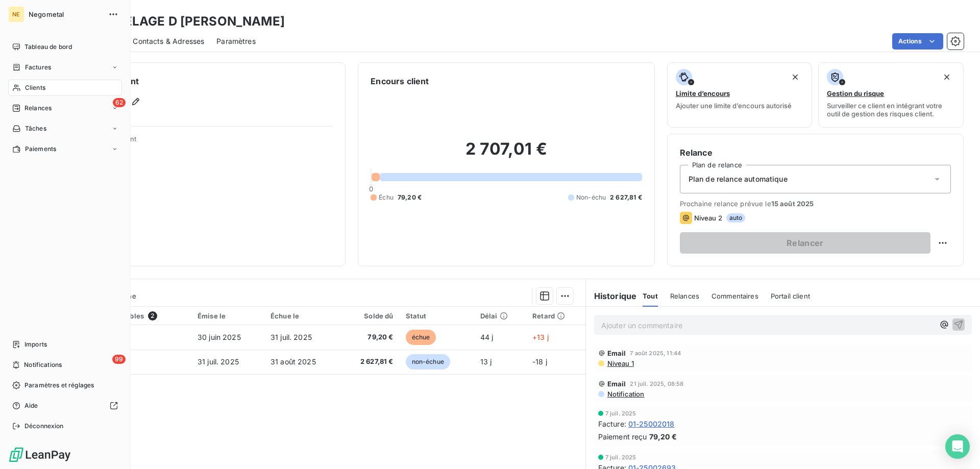 The height and width of the screenshot is (469, 980). Describe the element at coordinates (790, 296) in the screenshot. I see `span: Portail client` at that location.